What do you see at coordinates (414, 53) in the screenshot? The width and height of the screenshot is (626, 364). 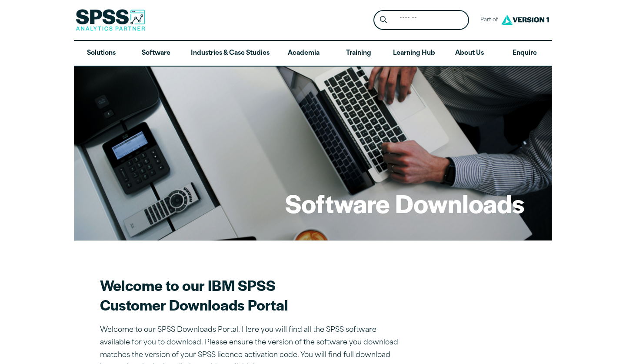 I see `a: Learning Hub` at bounding box center [414, 53].